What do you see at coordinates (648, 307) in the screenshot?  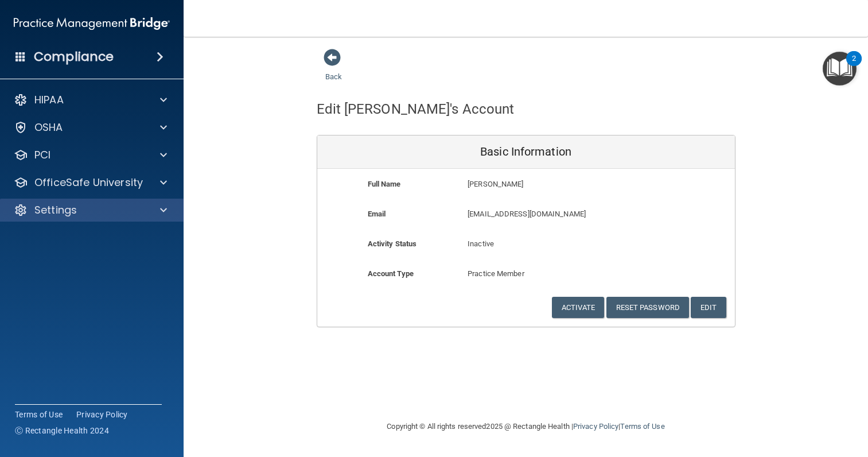 I see `button: Reset Password` at bounding box center [648, 307].